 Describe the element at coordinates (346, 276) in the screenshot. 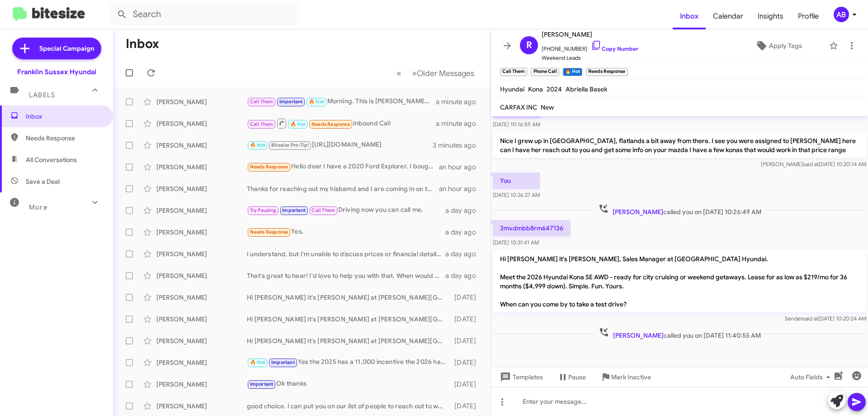

I see `div: That's great to hear! I'd love to help you with that. When would you be available to visit our de...` at that location.